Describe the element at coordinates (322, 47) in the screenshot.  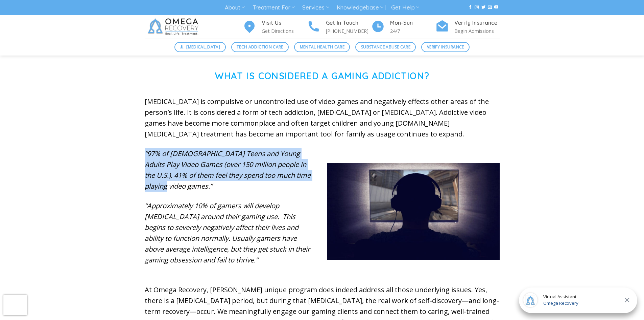
I see `a: Mental Health Care` at that location.